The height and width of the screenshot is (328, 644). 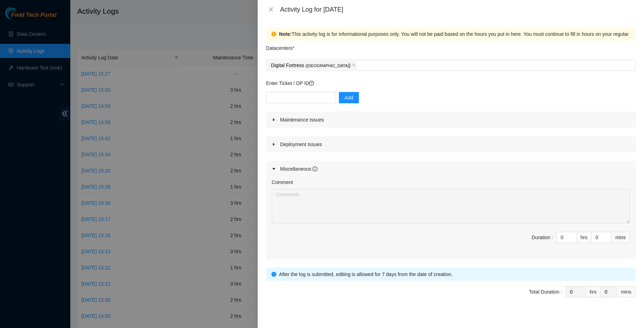 I want to click on div: Duration :, so click(x=542, y=237).